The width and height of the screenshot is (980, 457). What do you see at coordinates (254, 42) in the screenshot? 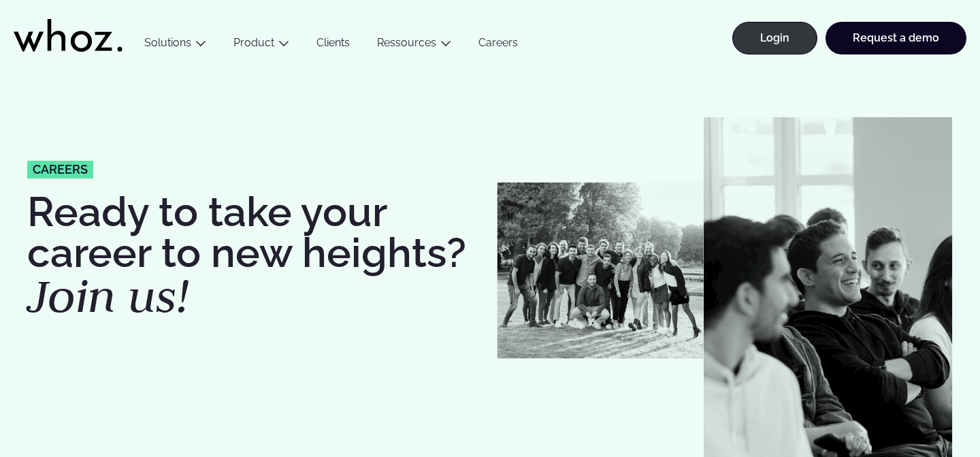
I see `a: Product` at bounding box center [254, 42].